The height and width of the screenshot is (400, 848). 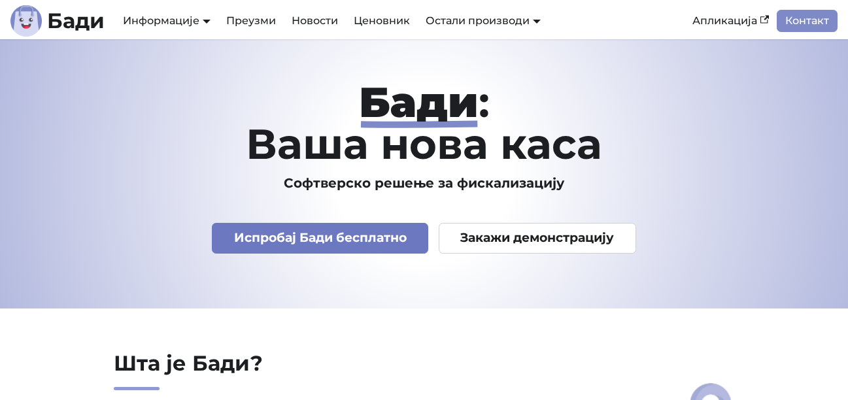 What do you see at coordinates (424, 123) in the screenshot?
I see `h1: : Ваша нова каса` at bounding box center [424, 123].